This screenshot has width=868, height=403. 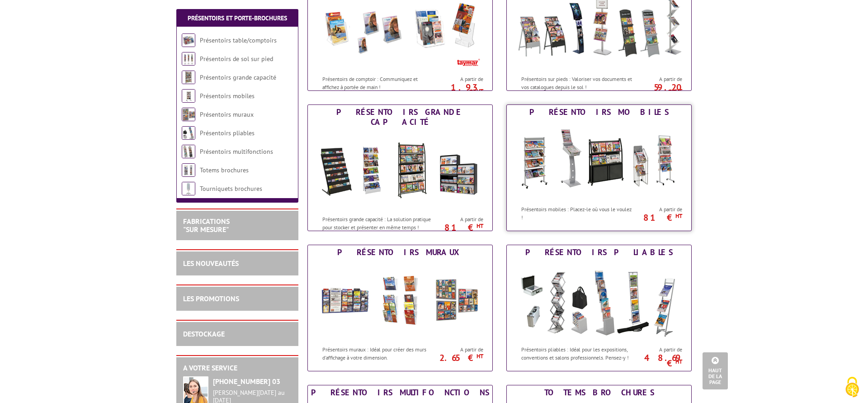 I want to click on img: Présentoirs de sol sur pied, so click(x=188, y=59).